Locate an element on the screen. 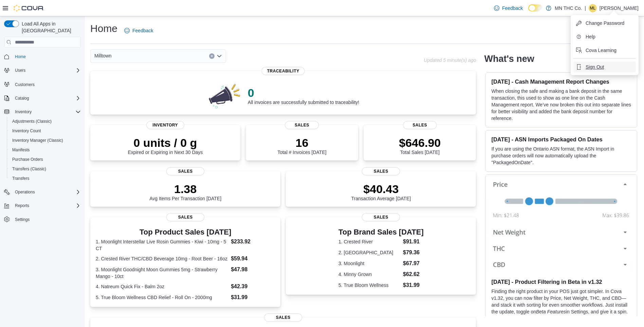 The image size is (644, 327). span: Dark Mode is located at coordinates (528, 11).